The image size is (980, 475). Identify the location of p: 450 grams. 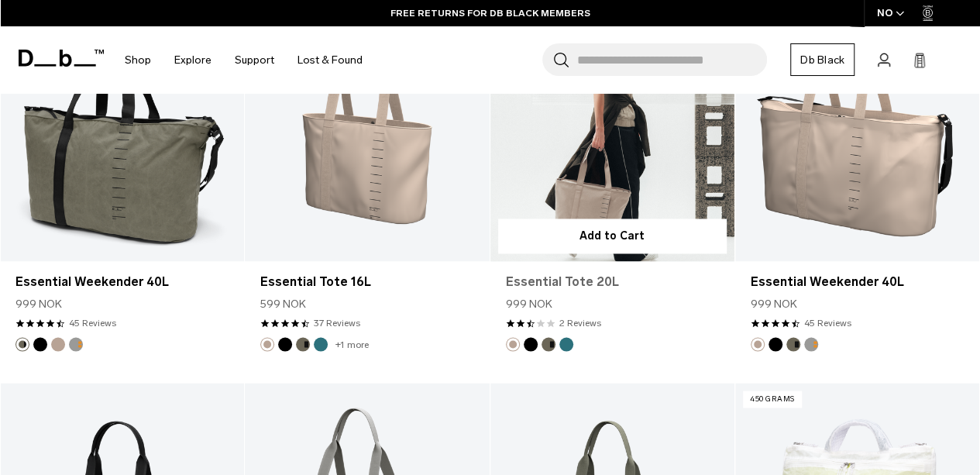
(772, 399).